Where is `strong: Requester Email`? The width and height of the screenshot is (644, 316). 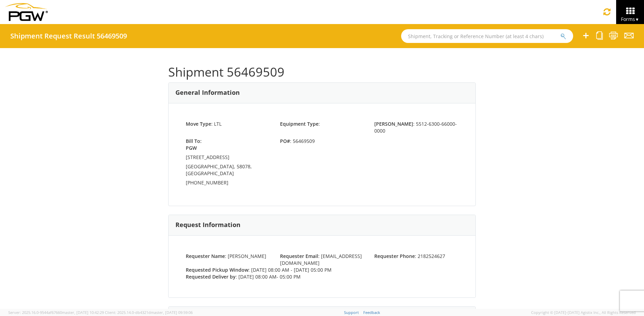 strong: Requester Email is located at coordinates (299, 256).